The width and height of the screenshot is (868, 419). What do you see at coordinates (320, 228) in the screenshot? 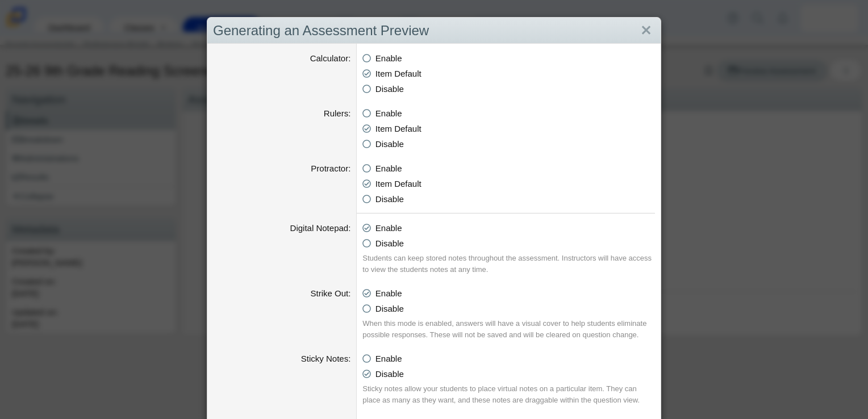
I see `label: Digital Notepad` at bounding box center [320, 228].